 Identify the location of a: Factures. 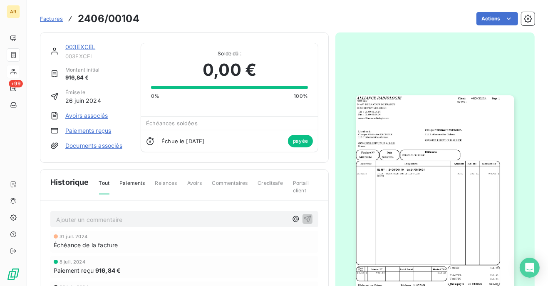
(51, 19).